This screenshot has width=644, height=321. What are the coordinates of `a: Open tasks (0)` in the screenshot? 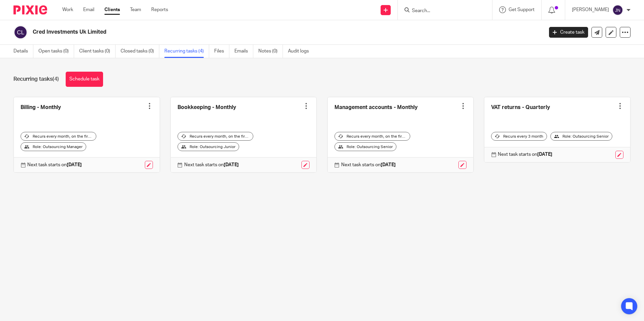 It's located at (56, 51).